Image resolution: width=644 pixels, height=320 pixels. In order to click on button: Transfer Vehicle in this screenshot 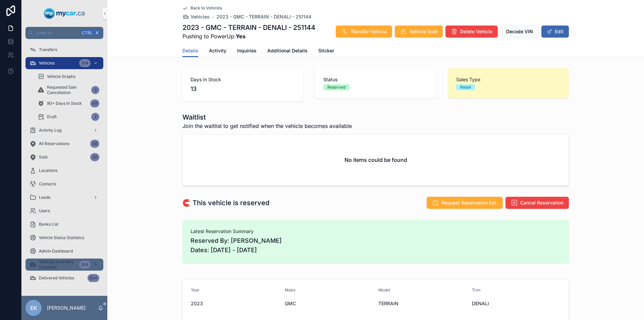, I will do `click(364, 32)`.